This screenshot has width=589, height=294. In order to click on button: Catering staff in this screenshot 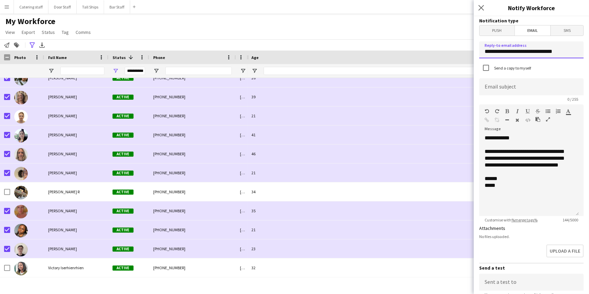, I will do `click(31, 7)`.